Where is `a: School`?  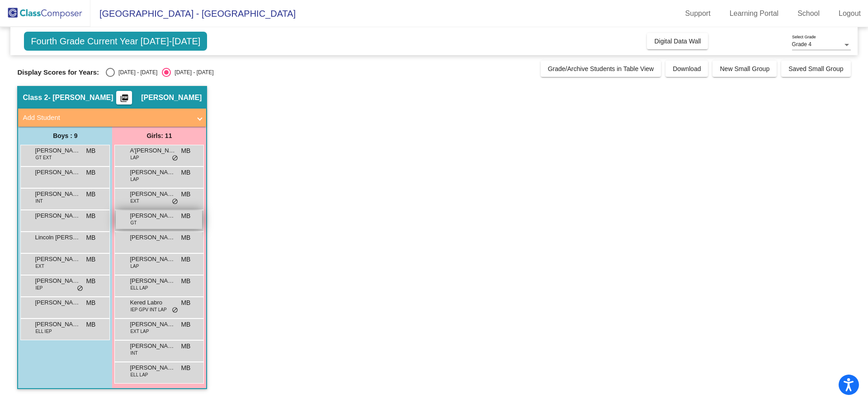
a: School is located at coordinates (808, 14).